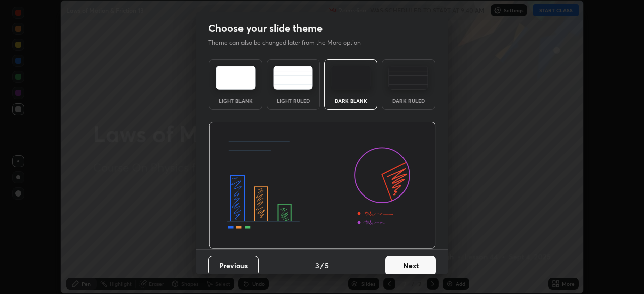 The width and height of the screenshot is (644, 294). Describe the element at coordinates (234, 266) in the screenshot. I see `button: Previous` at that location.